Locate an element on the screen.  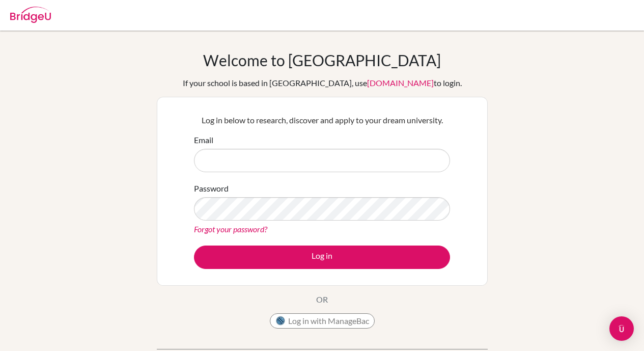
div: Open Intercom Messenger is located at coordinates (622, 329).